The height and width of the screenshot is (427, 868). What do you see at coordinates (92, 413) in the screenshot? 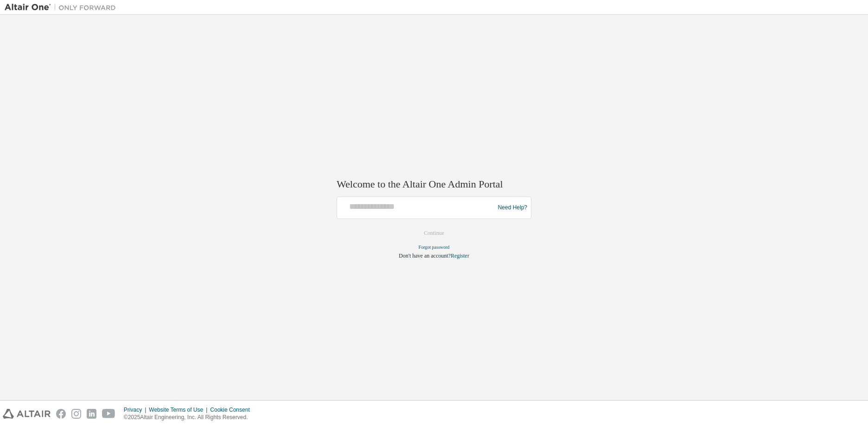
I see `img: linkedin.svg` at bounding box center [92, 413].